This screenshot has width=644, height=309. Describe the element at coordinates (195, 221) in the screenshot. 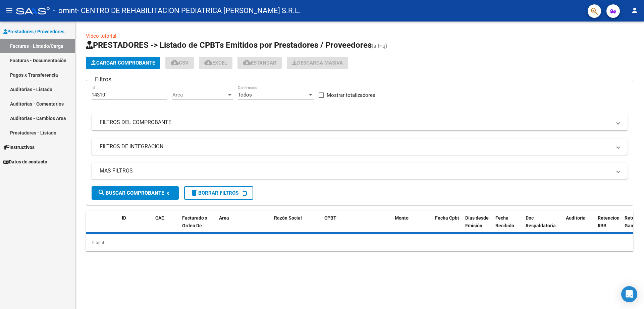

I see `span: Facturado x Orden De` at that location.